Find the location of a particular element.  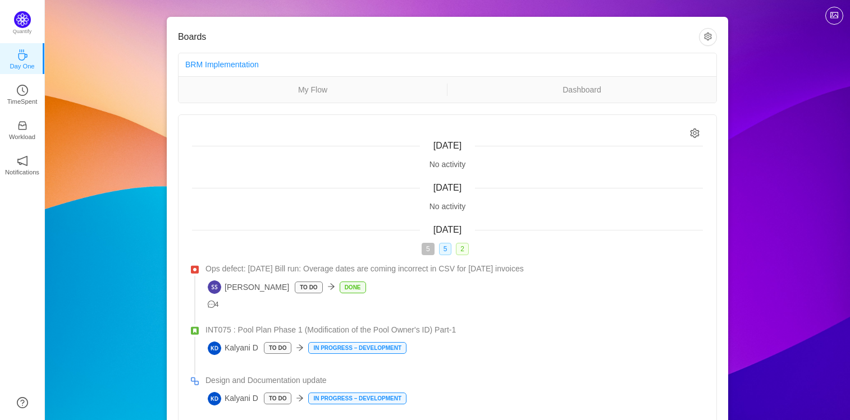

p: Notifications is located at coordinates (22, 172).